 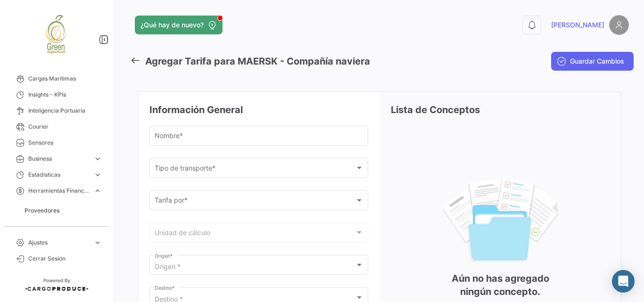 I want to click on button: Guardar Cambios, so click(x=592, y=61).